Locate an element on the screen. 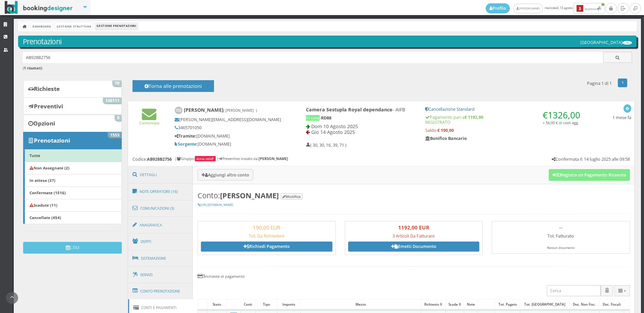 The height and width of the screenshot is (313, 644). span: Gio 14 Agosto 2025 is located at coordinates (333, 132).